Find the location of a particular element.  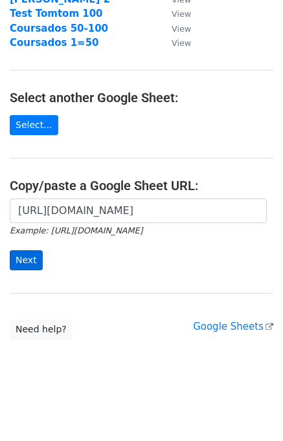

a: Test Tomtom 100 is located at coordinates (56, 14).